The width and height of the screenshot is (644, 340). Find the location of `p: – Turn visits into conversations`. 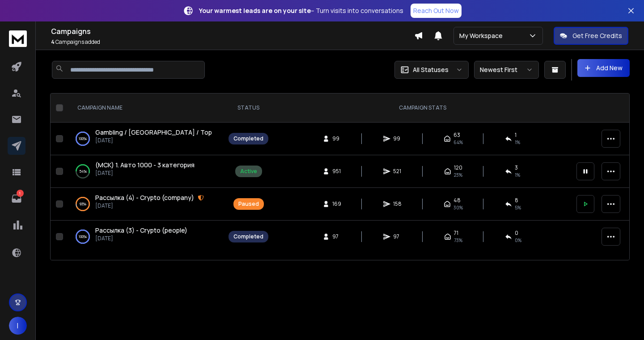

p: – Turn visits into conversations is located at coordinates (301, 11).